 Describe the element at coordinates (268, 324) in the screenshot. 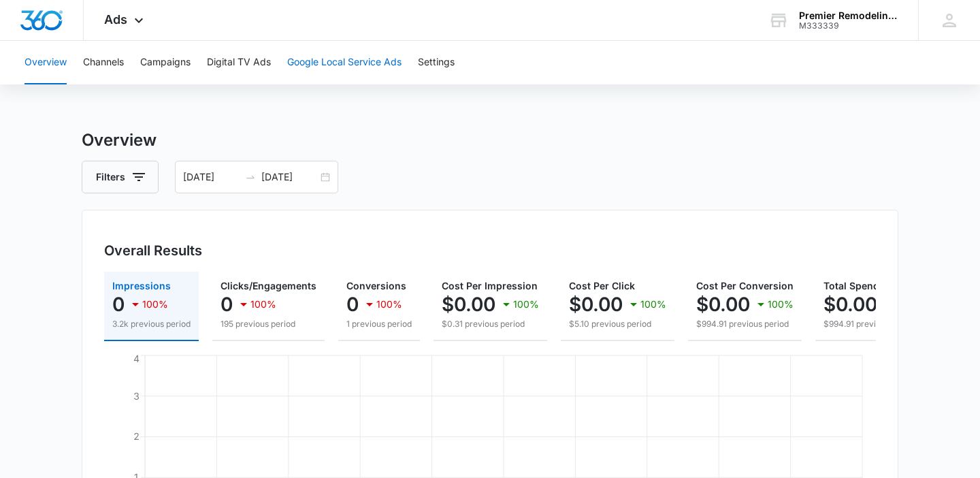

I see `p: 195 previous period` at that location.